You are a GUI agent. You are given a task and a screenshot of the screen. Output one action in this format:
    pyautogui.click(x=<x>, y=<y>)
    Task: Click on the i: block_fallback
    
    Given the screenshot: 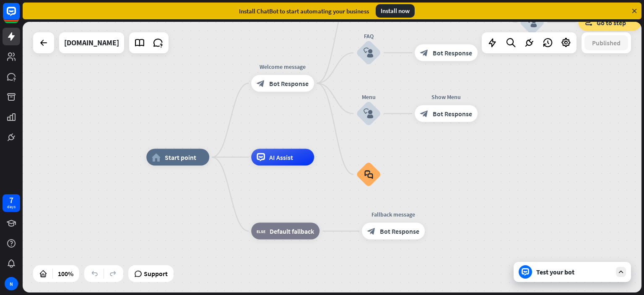 What is the action you would take?
    pyautogui.click(x=261, y=231)
    